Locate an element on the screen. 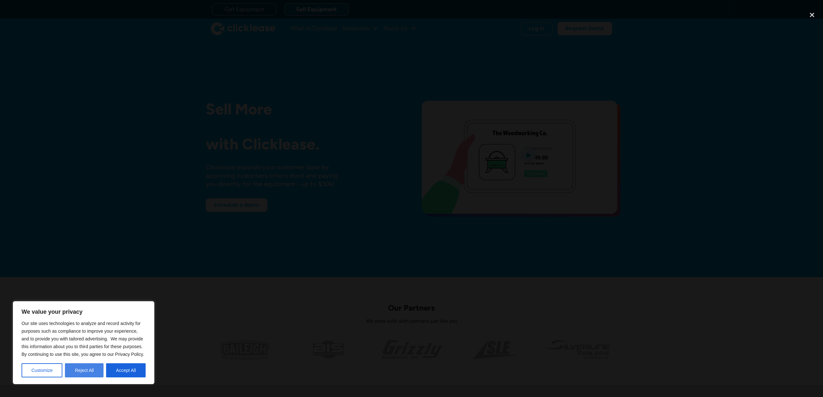 This screenshot has width=823, height=397. span: Our site uses technologies to analyze and record activity for purposes such as compliance to impr... is located at coordinates (83, 339).